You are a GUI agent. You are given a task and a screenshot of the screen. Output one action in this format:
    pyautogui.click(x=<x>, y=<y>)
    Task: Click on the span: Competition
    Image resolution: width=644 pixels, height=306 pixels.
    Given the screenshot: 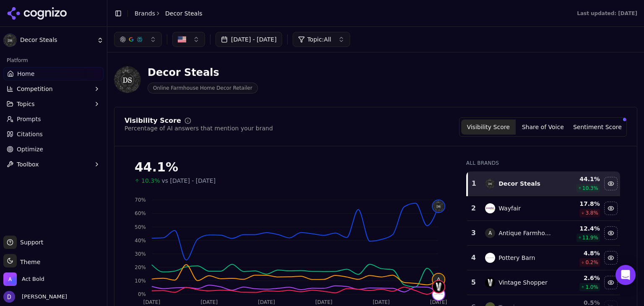 What is the action you would take?
    pyautogui.click(x=34, y=89)
    